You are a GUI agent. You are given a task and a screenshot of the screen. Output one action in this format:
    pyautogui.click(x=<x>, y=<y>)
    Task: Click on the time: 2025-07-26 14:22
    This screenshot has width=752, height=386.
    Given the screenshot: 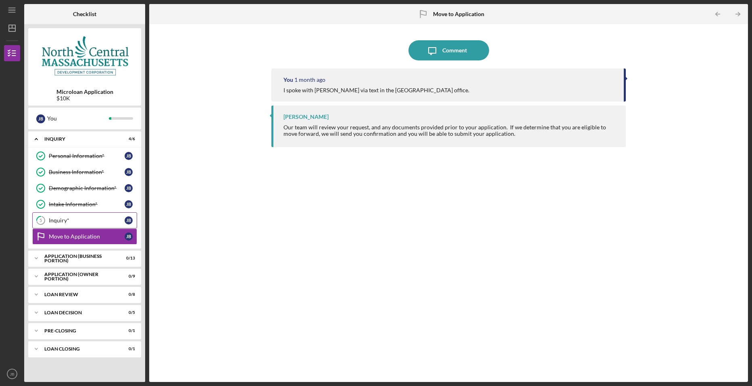 What is the action you would take?
    pyautogui.click(x=310, y=80)
    